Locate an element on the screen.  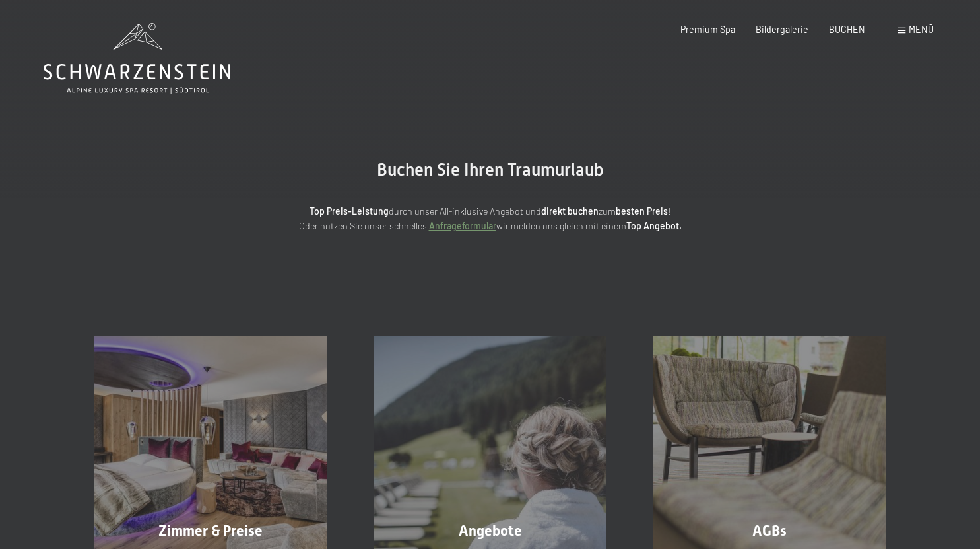
strong: Top Angebot. is located at coordinates (654, 225).